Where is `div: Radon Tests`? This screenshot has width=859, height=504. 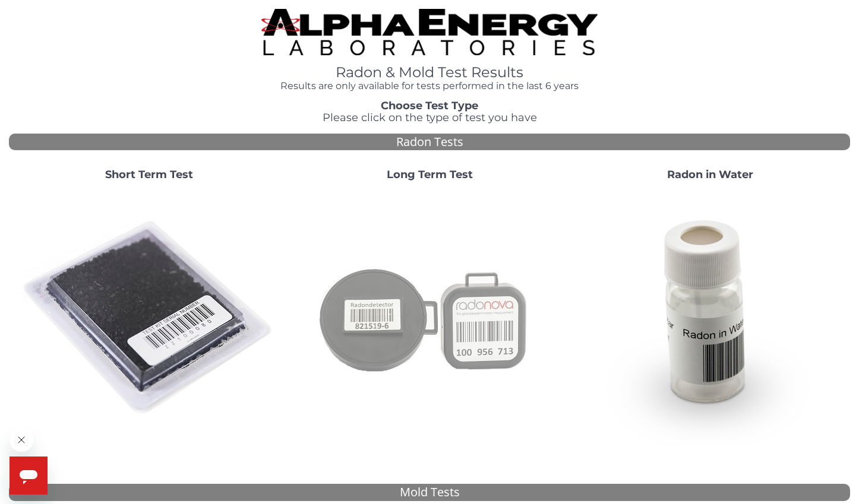 div: Radon Tests is located at coordinates (429, 142).